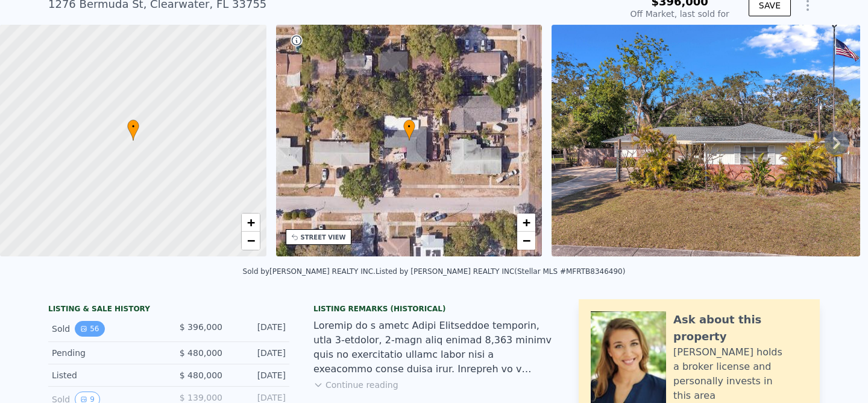 The image size is (868, 403). I want to click on div: Off Market, last sold for, so click(680, 14).